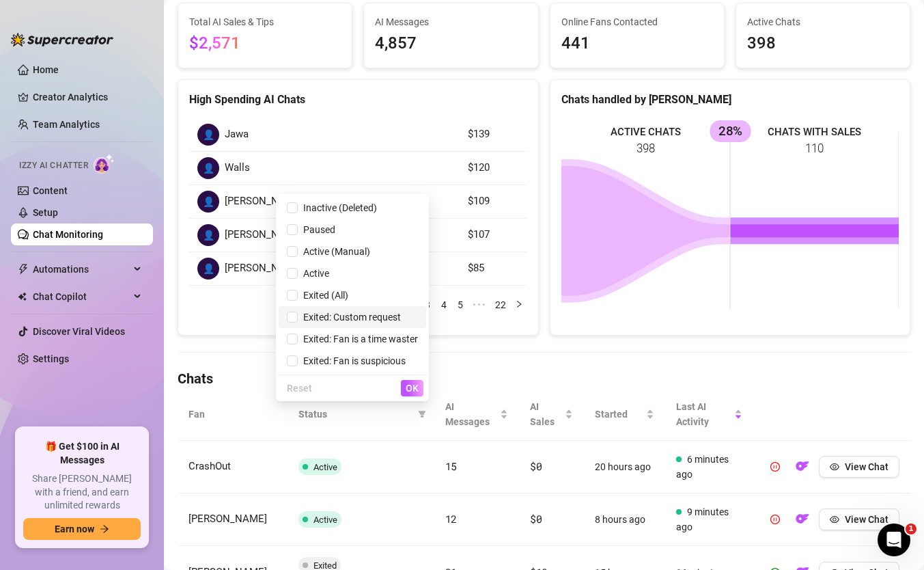  I want to click on span: 398, so click(823, 43).